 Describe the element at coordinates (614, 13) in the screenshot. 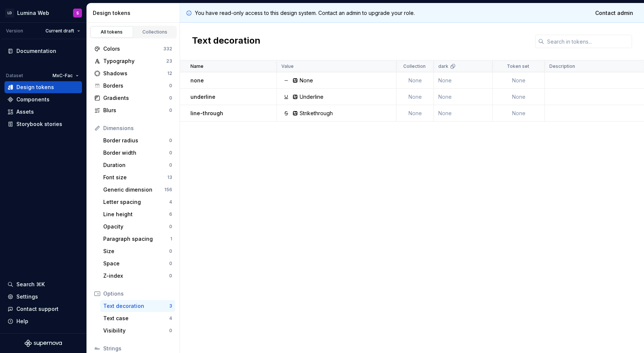

I see `a: Contact admin` at that location.